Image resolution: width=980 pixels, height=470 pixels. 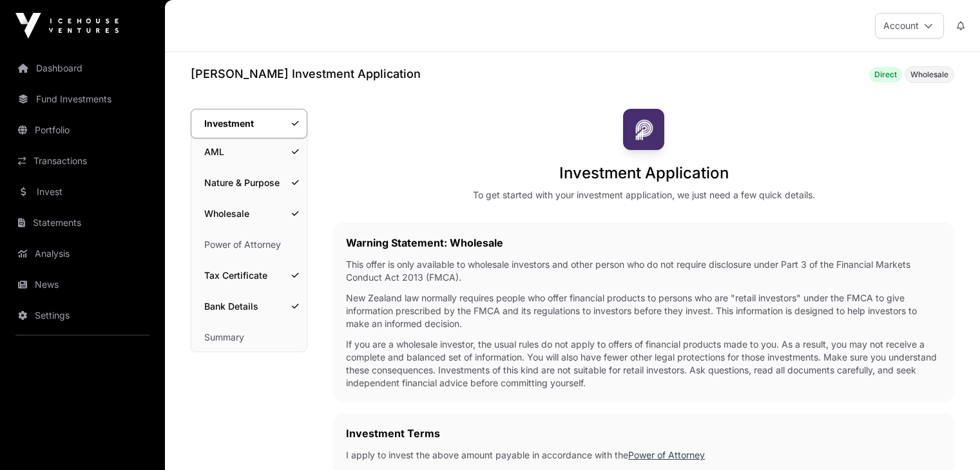 I want to click on a: AML, so click(x=248, y=152).